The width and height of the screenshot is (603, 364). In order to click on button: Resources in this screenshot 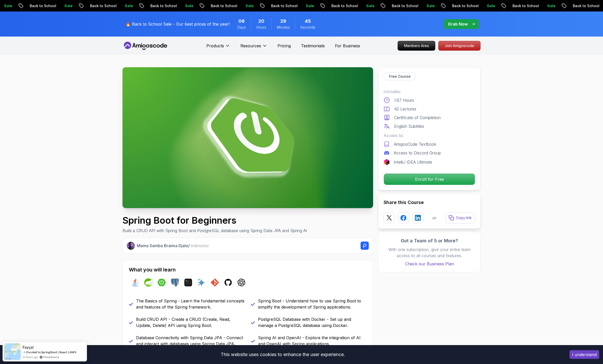, I will do `click(254, 48)`.